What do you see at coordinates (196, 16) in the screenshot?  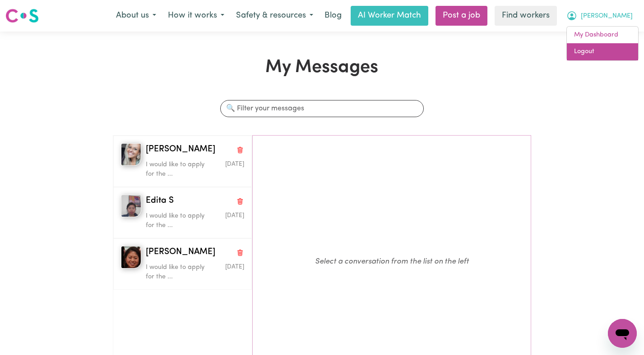 I see `button: How it works` at bounding box center [196, 16].